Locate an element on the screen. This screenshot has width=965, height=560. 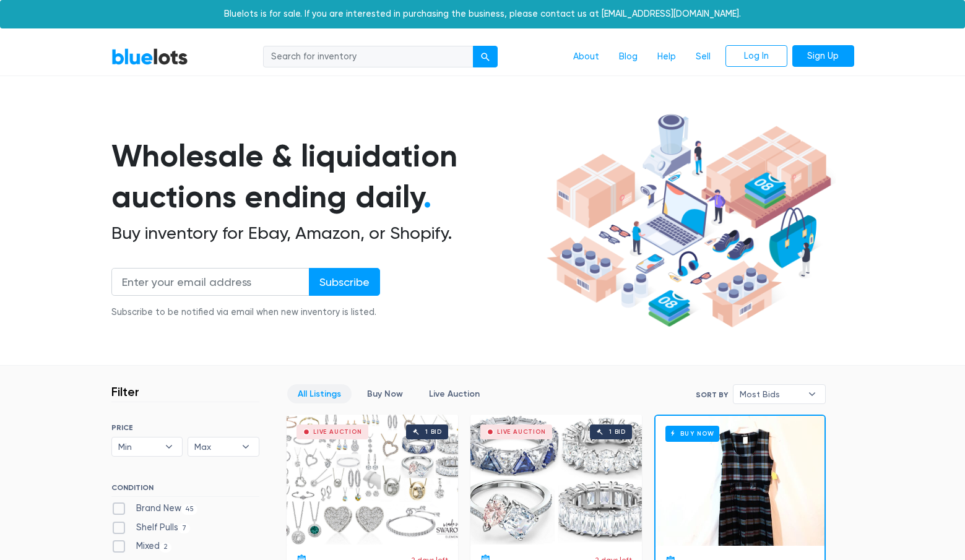
h1: Wholesale & liquidation auctions ending daily is located at coordinates (327, 176).